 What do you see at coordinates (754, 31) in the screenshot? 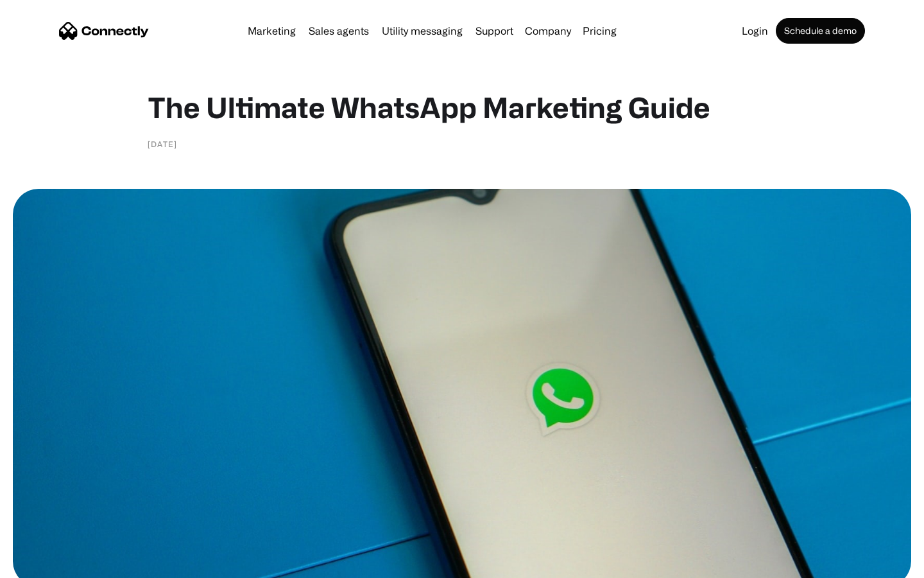
I see `a: Login` at bounding box center [754, 31].